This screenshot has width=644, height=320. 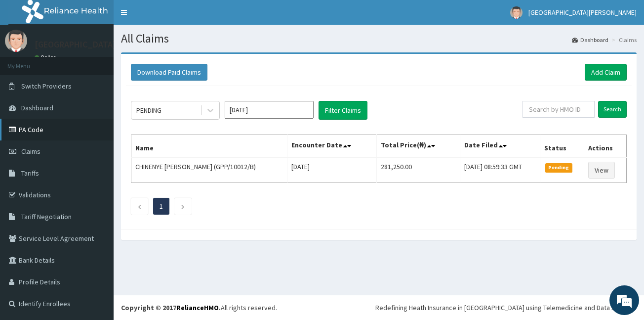 What do you see at coordinates (379, 307) in the screenshot?
I see `footer: All rights reserved.` at bounding box center [379, 307].